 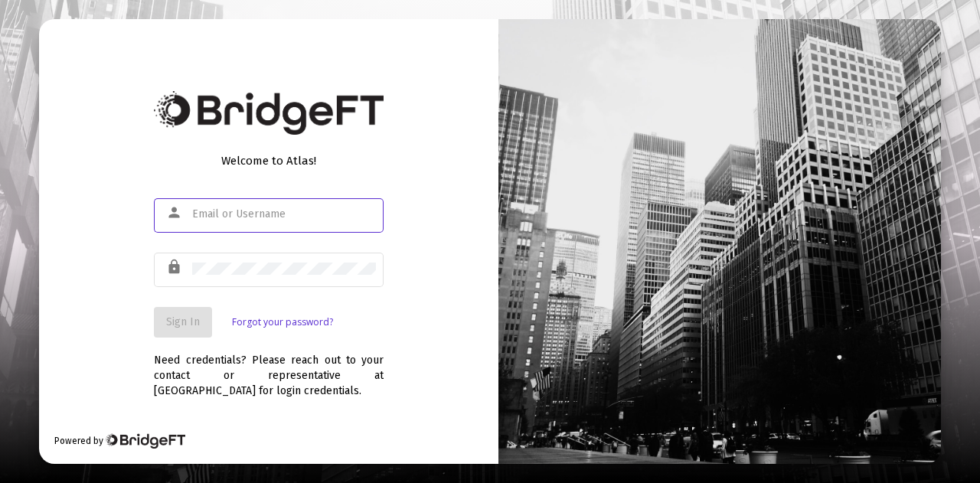 I want to click on input: Email or Username, so click(x=284, y=214).